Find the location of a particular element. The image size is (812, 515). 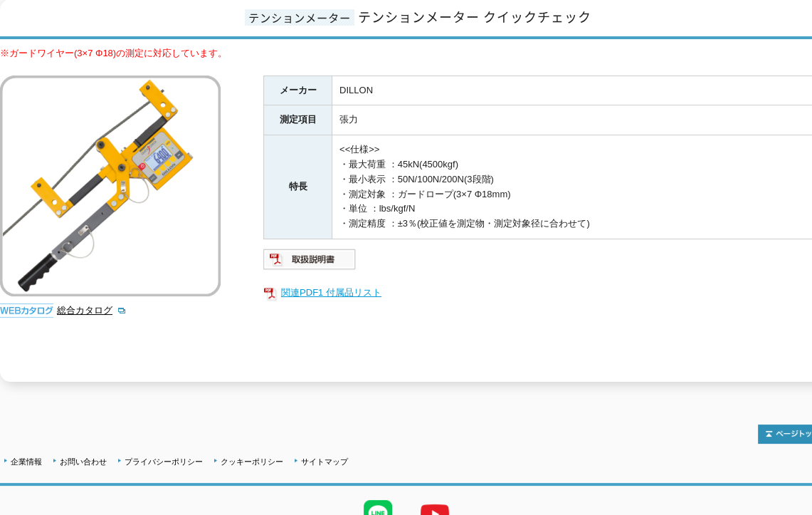

th: 測定項目 is located at coordinates (298, 120).